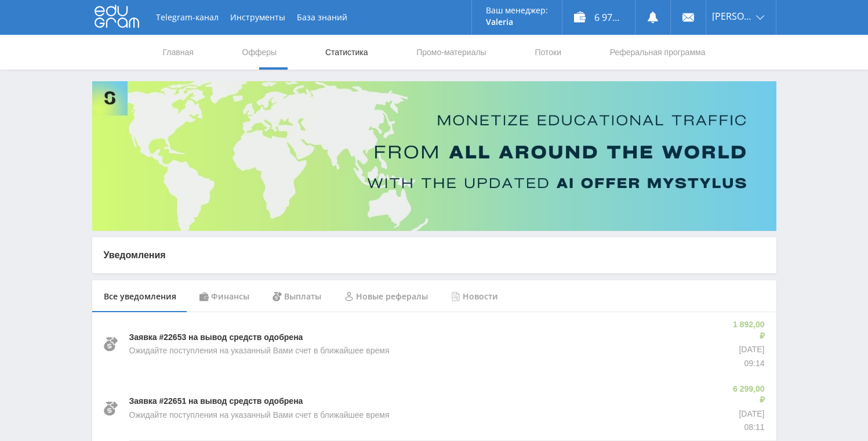 The width and height of the screenshot is (868, 441). Describe the element at coordinates (178, 52) in the screenshot. I see `a: Главная` at that location.